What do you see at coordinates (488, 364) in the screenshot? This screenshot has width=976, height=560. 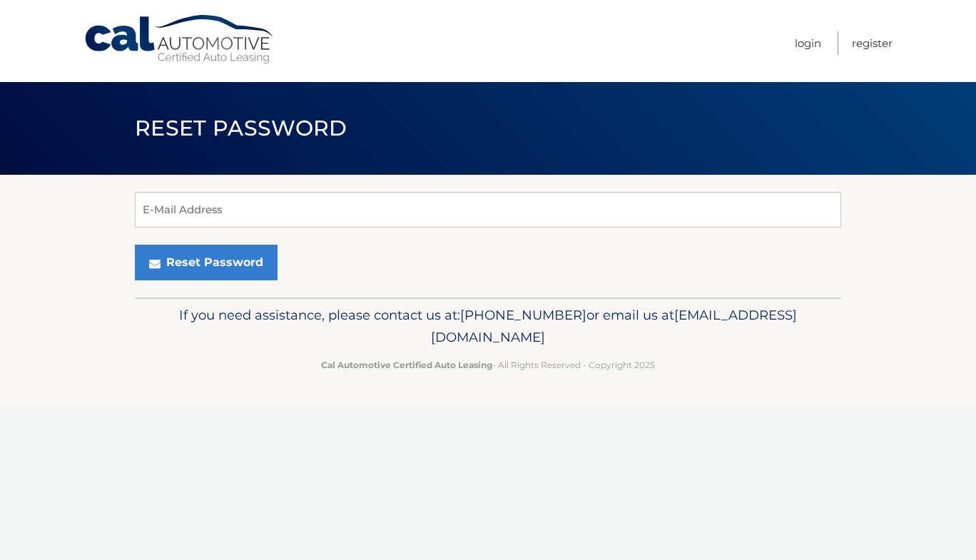 I see `p: - All Rights Reserved - Copyright 2025` at bounding box center [488, 364].